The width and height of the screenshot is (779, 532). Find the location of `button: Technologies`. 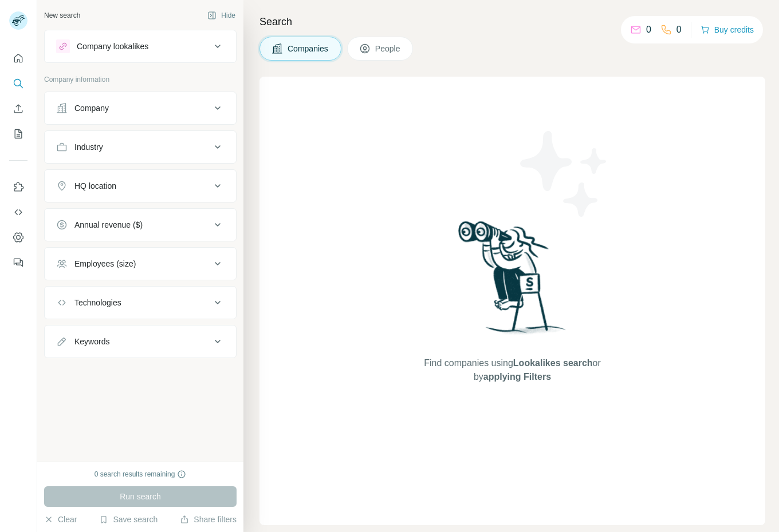

button: Technologies is located at coordinates (141, 303).